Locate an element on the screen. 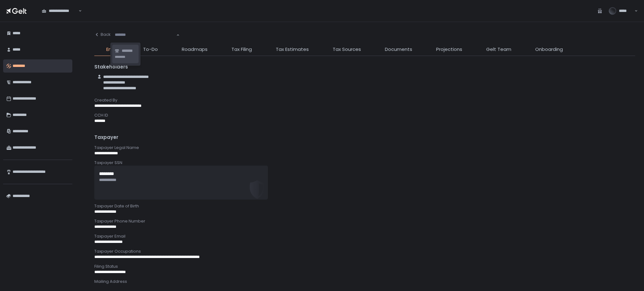  span: Documents is located at coordinates (398, 49).